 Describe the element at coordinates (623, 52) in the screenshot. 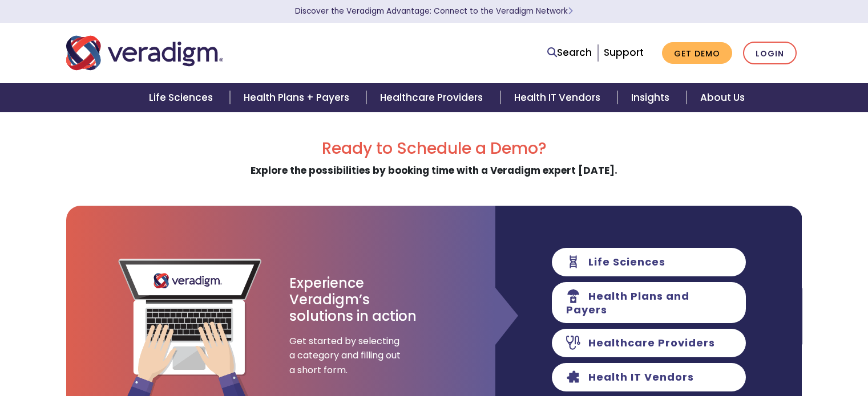

I see `a: Support` at that location.